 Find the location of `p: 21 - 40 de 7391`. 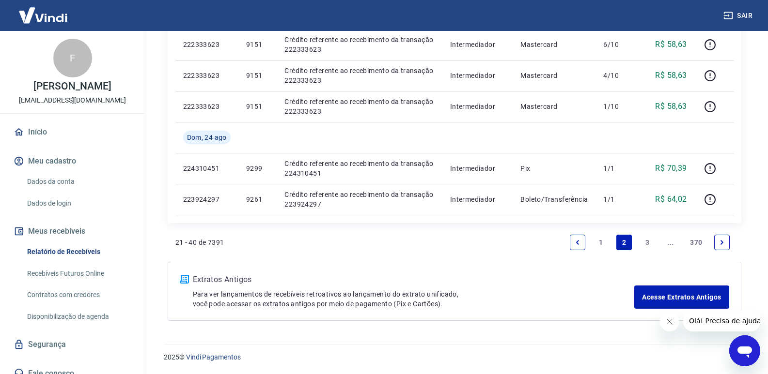

p: 21 - 40 de 7391 is located at coordinates (200, 243).